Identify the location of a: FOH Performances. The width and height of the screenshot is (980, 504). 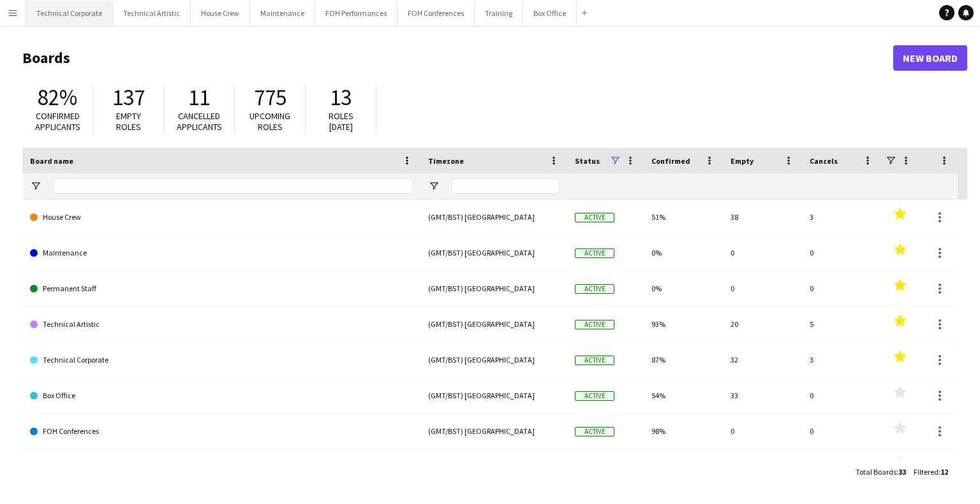
(221, 467).